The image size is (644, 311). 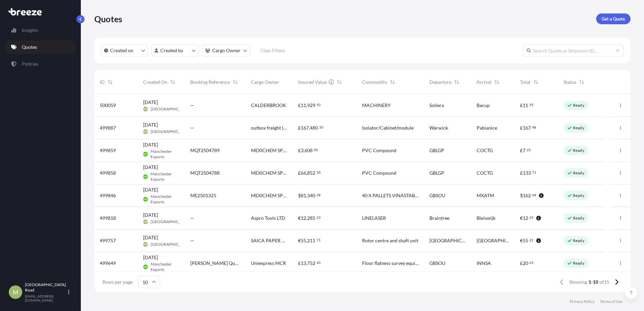 What do you see at coordinates (388, 128) in the screenshot?
I see `span: Isolator/Cabinet/module` at bounding box center [388, 128].